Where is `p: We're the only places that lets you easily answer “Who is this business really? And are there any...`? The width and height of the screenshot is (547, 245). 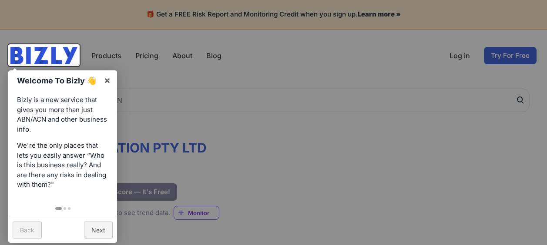 p: We're the only places that lets you easily answer “Who is this business really? And are there any... is located at coordinates (63, 165).